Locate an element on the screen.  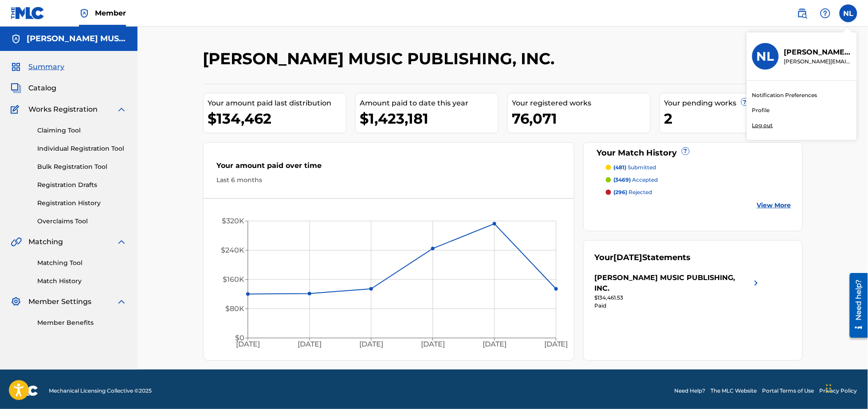
p: rejected is located at coordinates (633, 193).